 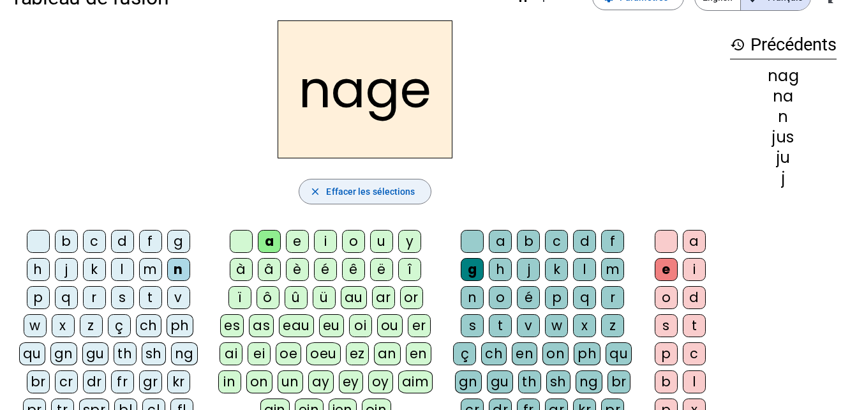 I want to click on div: ç, so click(x=465, y=354).